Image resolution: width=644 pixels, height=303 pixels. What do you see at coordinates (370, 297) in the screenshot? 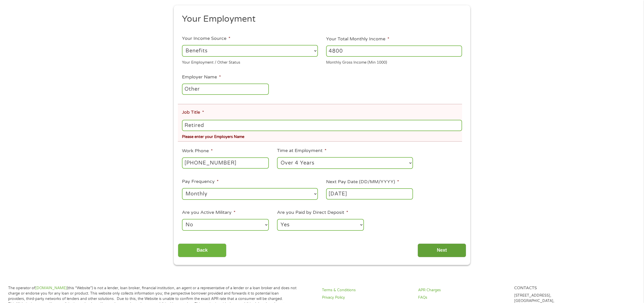
I see `a: Privacy Policy` at bounding box center [370, 297].